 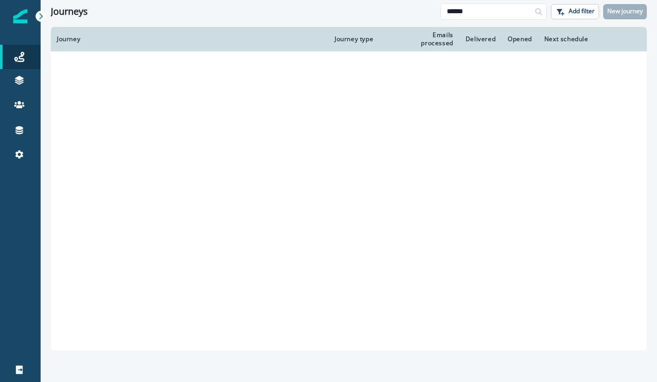 I want to click on button: Add filter, so click(x=575, y=12).